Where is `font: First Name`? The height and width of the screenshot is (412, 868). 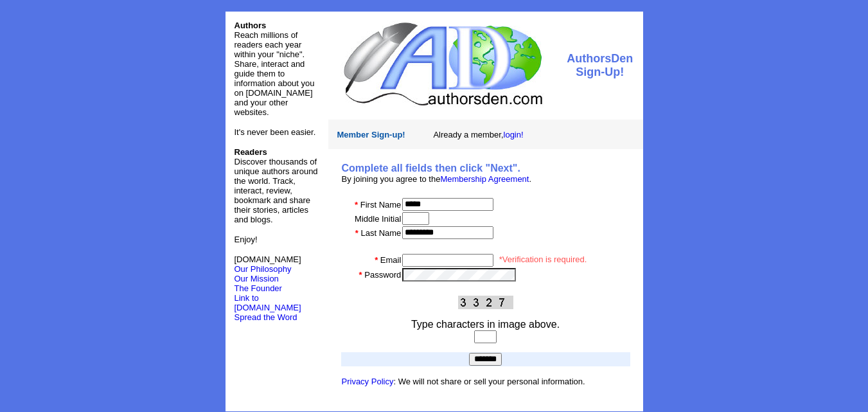
font: First Name is located at coordinates (381, 204).